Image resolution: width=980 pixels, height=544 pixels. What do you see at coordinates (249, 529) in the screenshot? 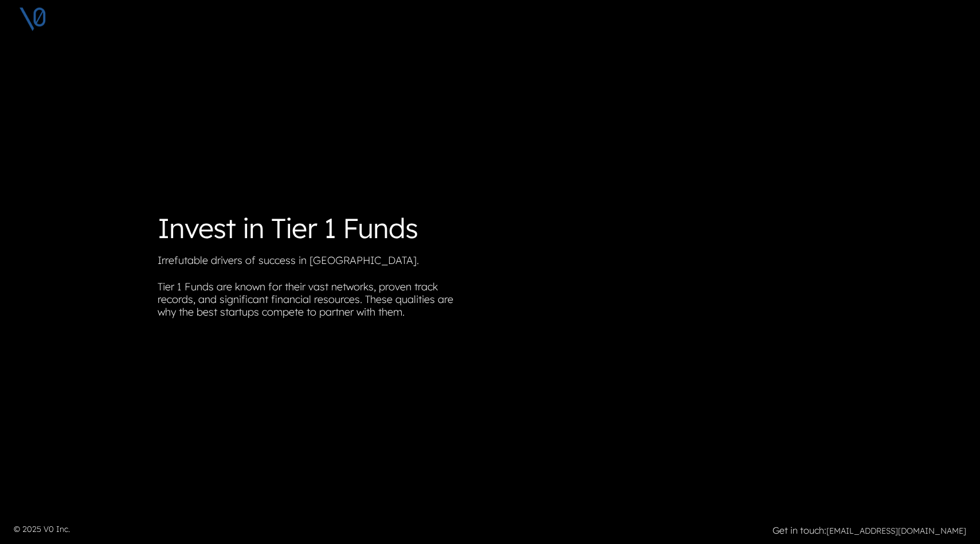
I see `p: © 2025 V0 Inc.` at bounding box center [249, 529].